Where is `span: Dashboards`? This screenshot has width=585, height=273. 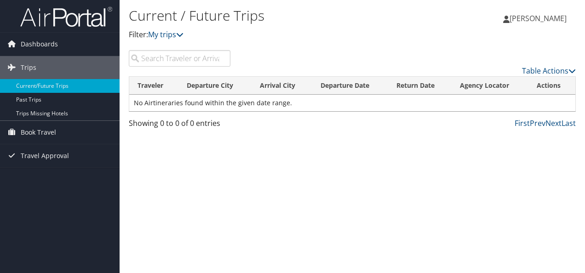 span: Dashboards is located at coordinates (39, 44).